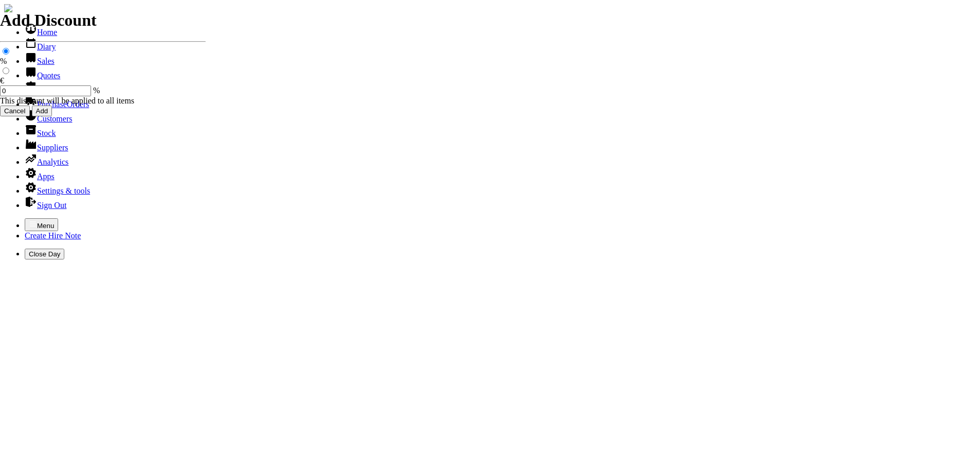 The image size is (980, 469). Describe the element at coordinates (46, 162) in the screenshot. I see `a: Analytics` at that location.